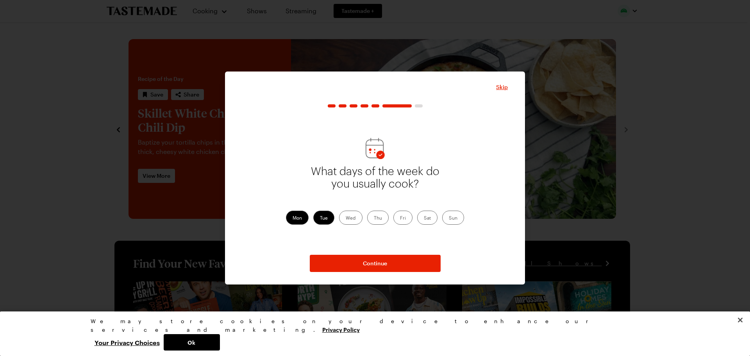 Image resolution: width=750 pixels, height=356 pixels. What do you see at coordinates (502, 87) in the screenshot?
I see `span: Skip` at bounding box center [502, 87].